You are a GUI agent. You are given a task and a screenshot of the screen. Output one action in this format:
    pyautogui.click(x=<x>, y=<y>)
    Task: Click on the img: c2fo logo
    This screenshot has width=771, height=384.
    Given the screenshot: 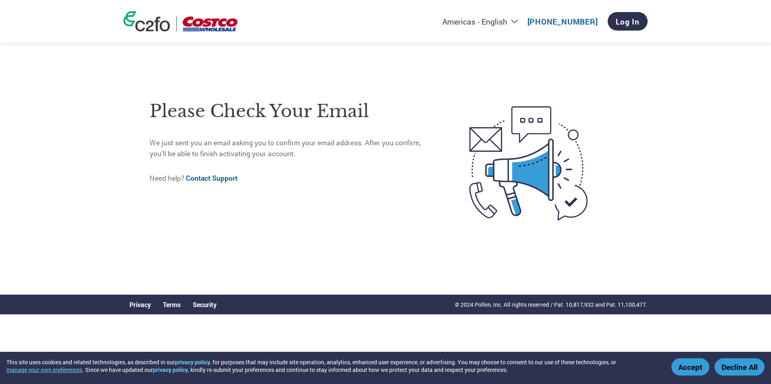 What is the action you would take?
    pyautogui.click(x=147, y=21)
    